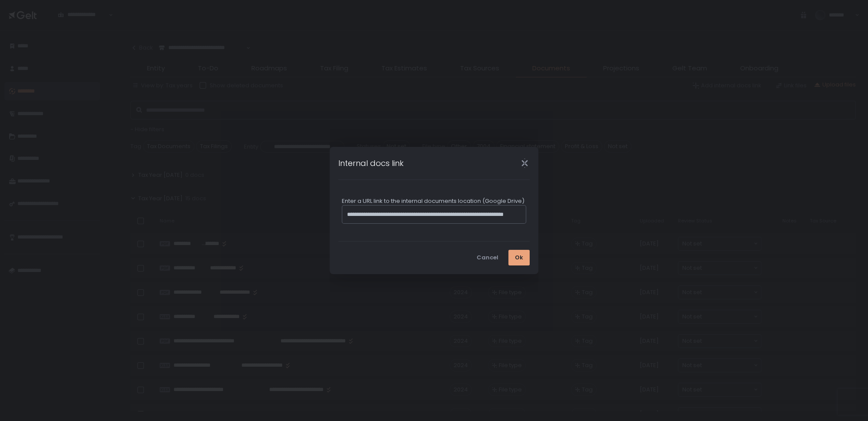 The width and height of the screenshot is (868, 421). What do you see at coordinates (371, 163) in the screenshot?
I see `h1: Internal docs link` at bounding box center [371, 163].